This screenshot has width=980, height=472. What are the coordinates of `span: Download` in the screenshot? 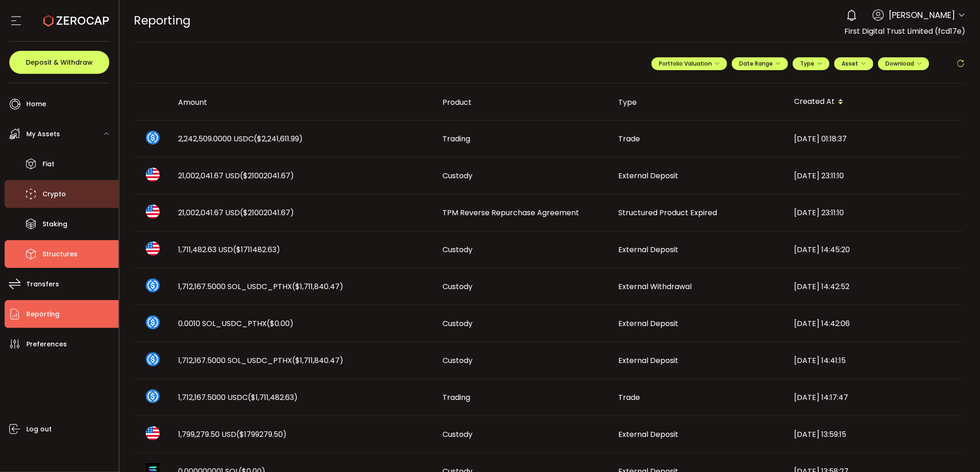 It's located at (904, 63).